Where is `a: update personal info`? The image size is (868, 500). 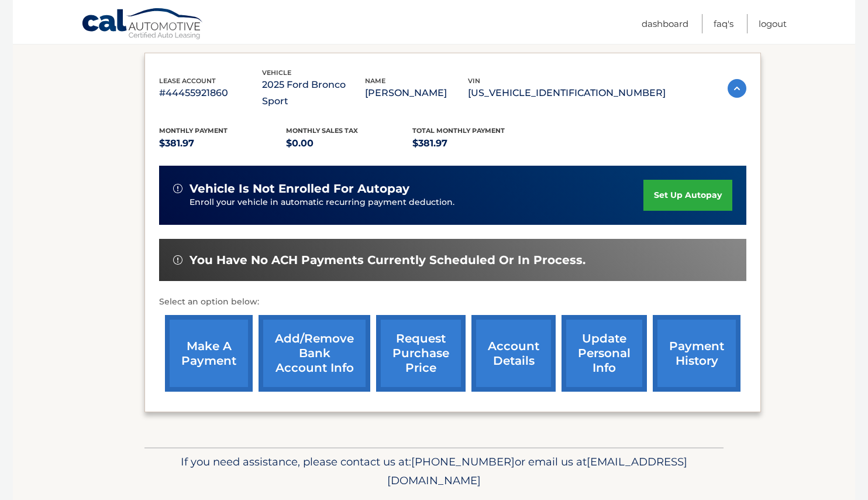
a: update personal info is located at coordinates (605, 353).